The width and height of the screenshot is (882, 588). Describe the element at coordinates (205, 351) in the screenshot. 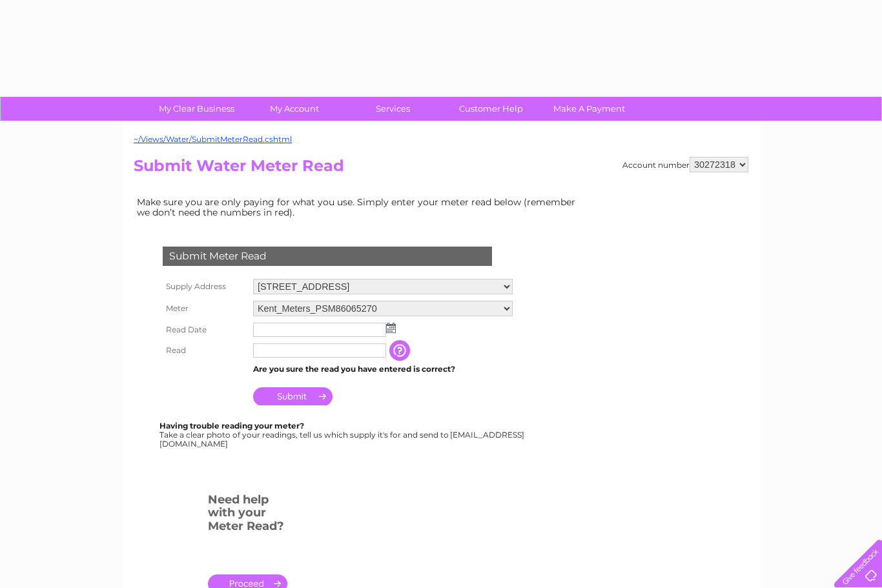

I see `th: Read` at that location.